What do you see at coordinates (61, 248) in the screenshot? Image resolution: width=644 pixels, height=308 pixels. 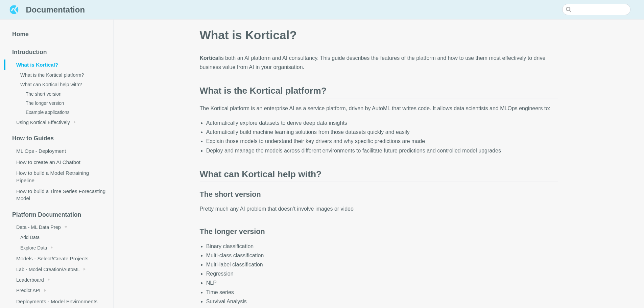 I see `a: Explore Data` at bounding box center [61, 248].